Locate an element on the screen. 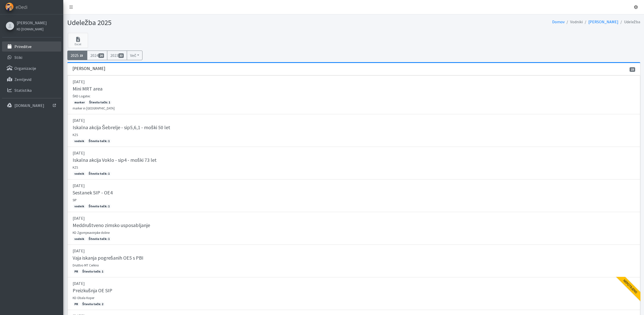 This screenshot has height=315, width=644. p: Organizacije is located at coordinates (25, 68).